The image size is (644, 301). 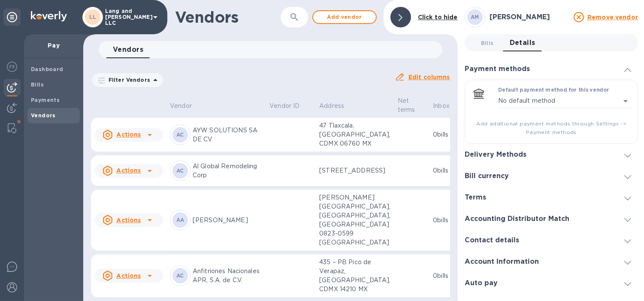 What do you see at coordinates (49, 17) in the screenshot?
I see `img: Logo` at bounding box center [49, 17].